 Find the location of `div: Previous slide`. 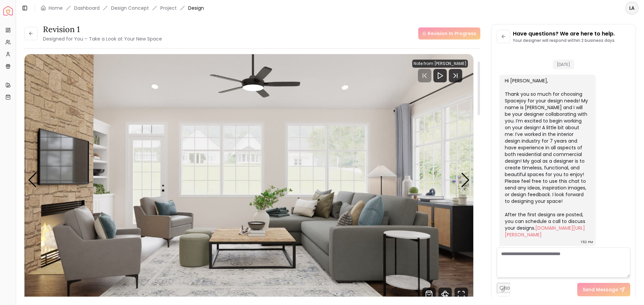

div: Previous slide is located at coordinates (32, 180).